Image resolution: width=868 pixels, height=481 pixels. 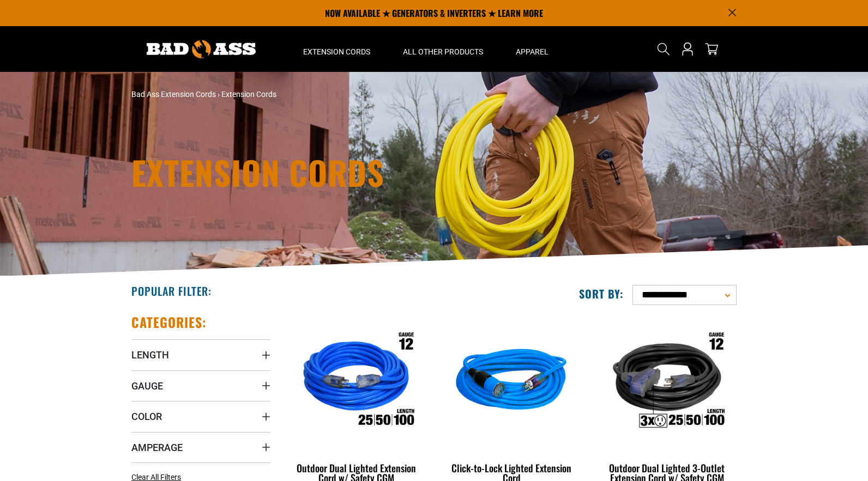 What do you see at coordinates (532, 51) in the screenshot?
I see `span: Apparel` at bounding box center [532, 51].